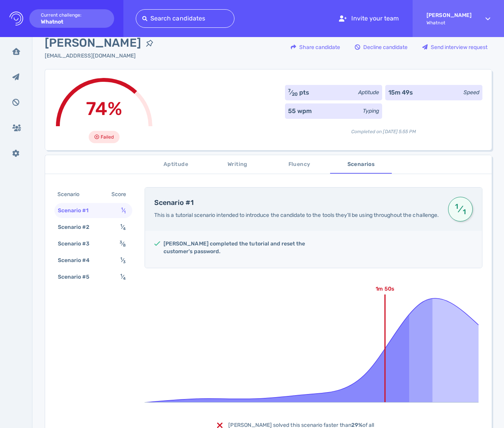  Describe the element at coordinates (78, 244) in the screenshot. I see `div: Scenario #3` at that location.